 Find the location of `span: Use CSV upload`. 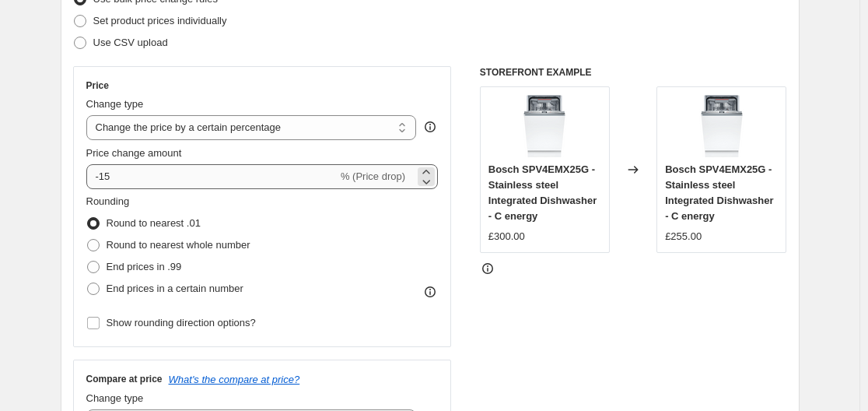

span: Use CSV upload is located at coordinates (131, 42).